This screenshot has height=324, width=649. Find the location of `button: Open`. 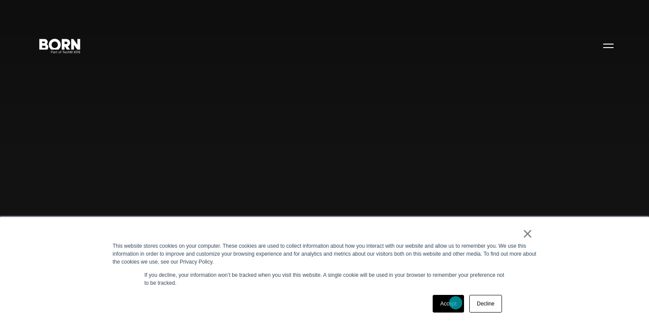

button: Open is located at coordinates (608, 45).